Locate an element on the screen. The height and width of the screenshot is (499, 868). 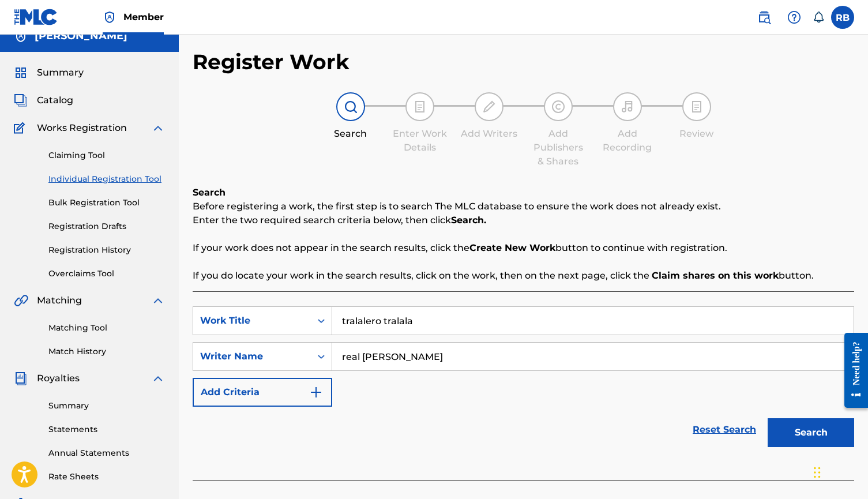
span: Catalog is located at coordinates (55, 100).